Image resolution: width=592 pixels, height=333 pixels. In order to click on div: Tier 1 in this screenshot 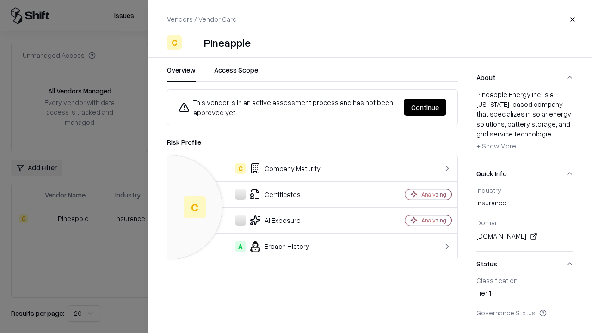, I will do `click(525, 294)`.